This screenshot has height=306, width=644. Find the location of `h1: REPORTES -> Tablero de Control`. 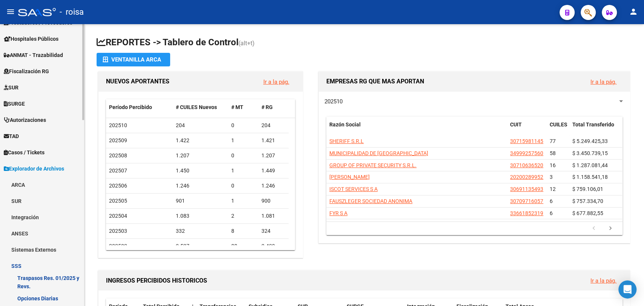

h1: REPORTES -> Tablero de Control is located at coordinates (364, 43).